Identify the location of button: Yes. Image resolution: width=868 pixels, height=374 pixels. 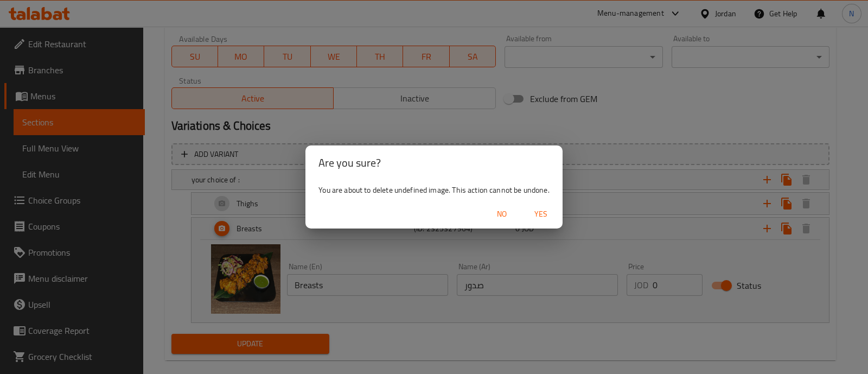
(541, 214).